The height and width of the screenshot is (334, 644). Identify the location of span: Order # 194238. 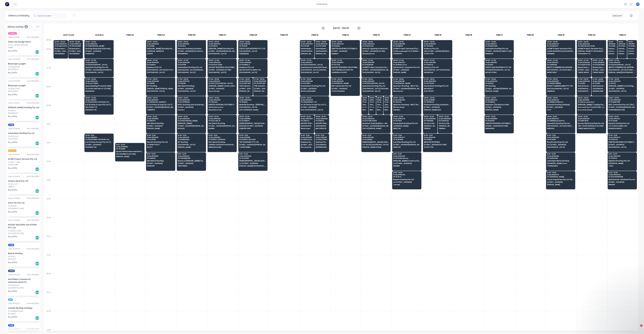
(622, 81).